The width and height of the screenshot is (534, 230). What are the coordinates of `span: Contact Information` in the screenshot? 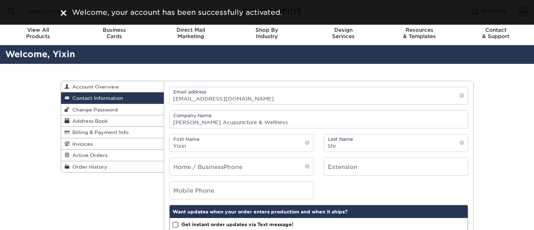 It's located at (96, 98).